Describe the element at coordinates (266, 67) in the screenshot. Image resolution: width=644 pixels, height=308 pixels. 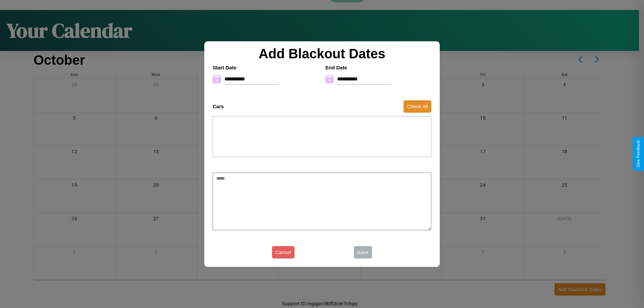
I see `h4: Start Date` at that location.